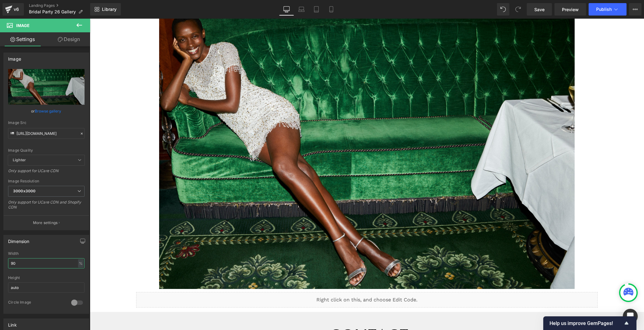  What do you see at coordinates (109, 9) in the screenshot?
I see `span: Library` at bounding box center [109, 9].